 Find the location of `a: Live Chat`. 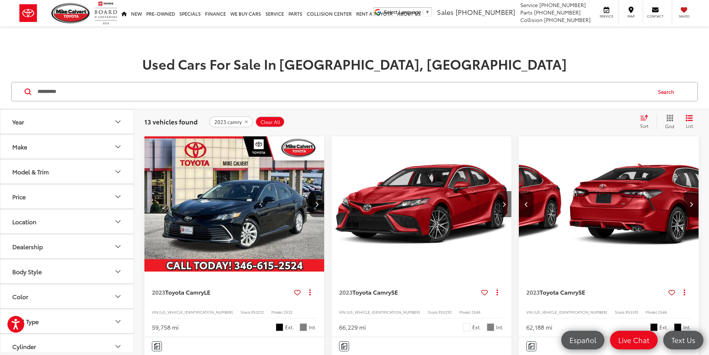

a: Live Chat is located at coordinates (634, 340).